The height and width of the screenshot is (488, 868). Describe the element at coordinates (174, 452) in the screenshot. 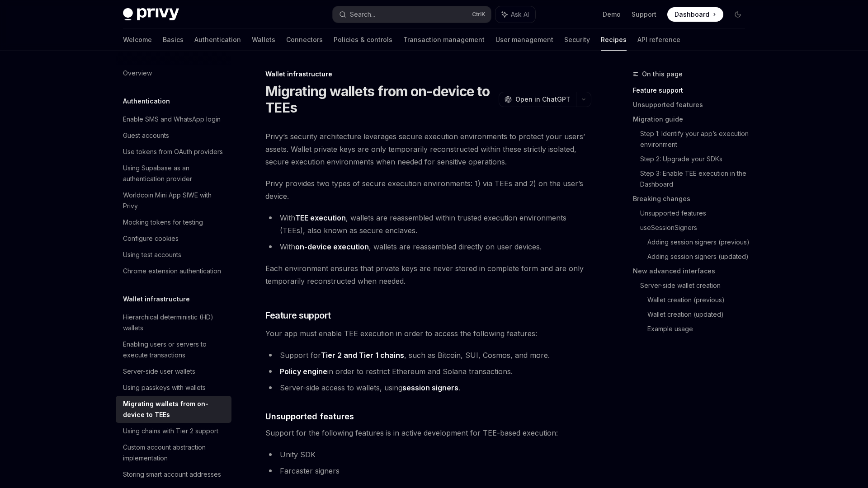

I see `a: Custom account abstraction implementation` at that location.